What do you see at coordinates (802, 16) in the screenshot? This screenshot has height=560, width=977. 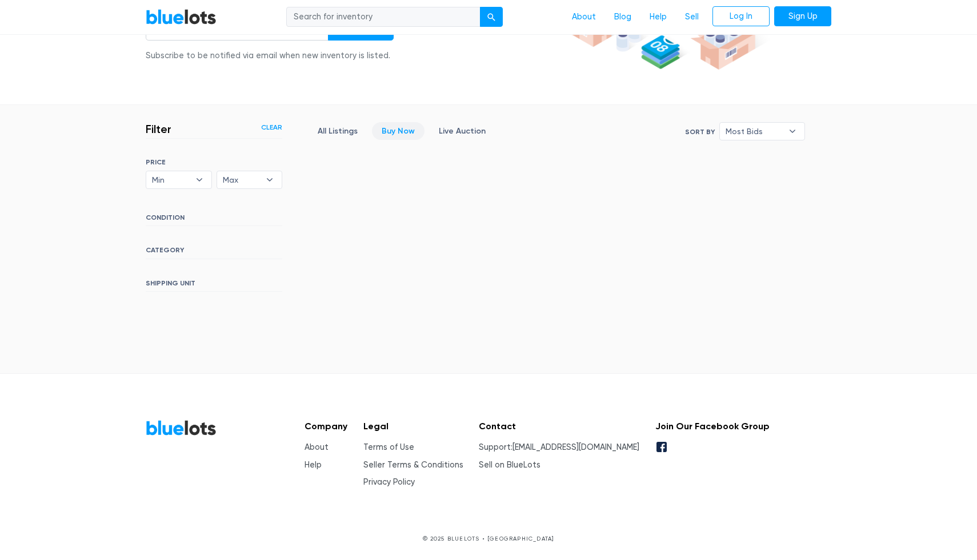 I see `a: Sign Up` at bounding box center [802, 16].